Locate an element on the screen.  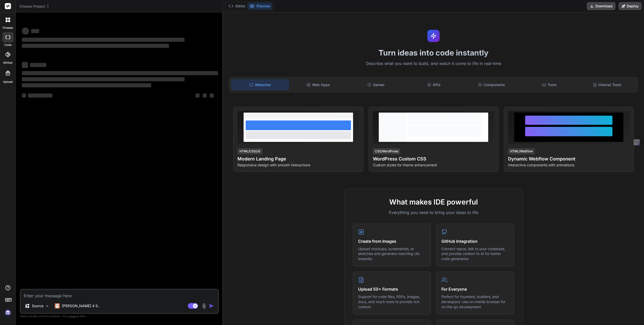
p: Interactive components with animations is located at coordinates (569, 165).